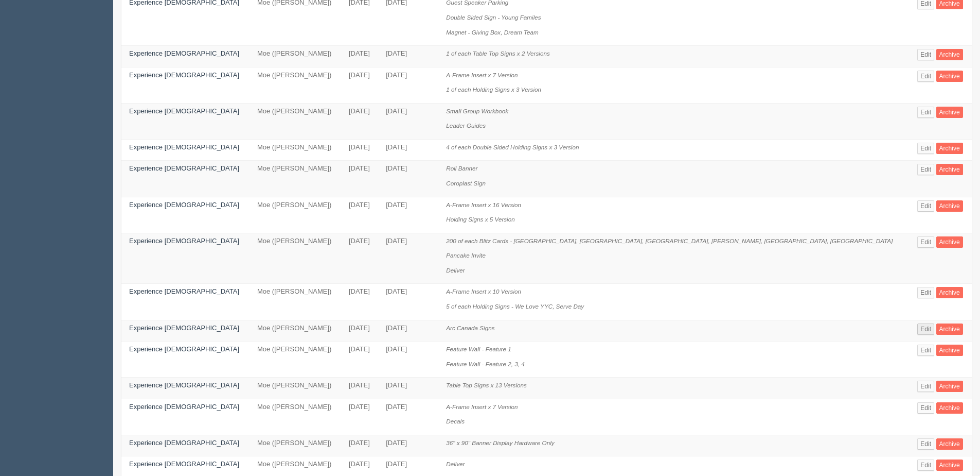 The width and height of the screenshot is (980, 476). I want to click on i: Small Group Workbook, so click(477, 111).